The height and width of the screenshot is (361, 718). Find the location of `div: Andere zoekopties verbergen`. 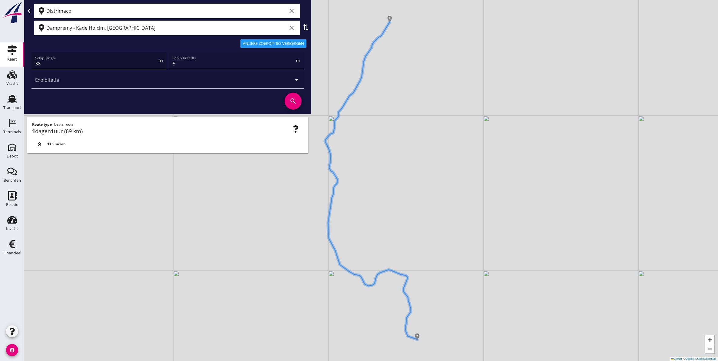

div: Andere zoekopties verbergen is located at coordinates (273, 44).